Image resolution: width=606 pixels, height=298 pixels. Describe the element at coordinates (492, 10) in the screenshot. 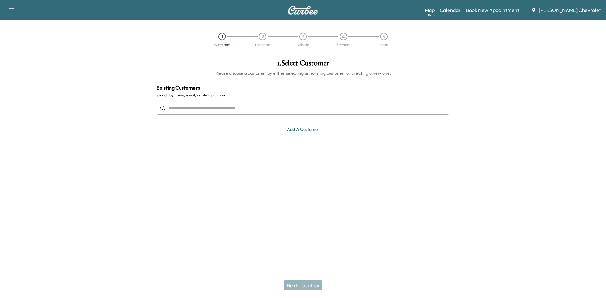

I see `a: Book New Appointment` at that location.